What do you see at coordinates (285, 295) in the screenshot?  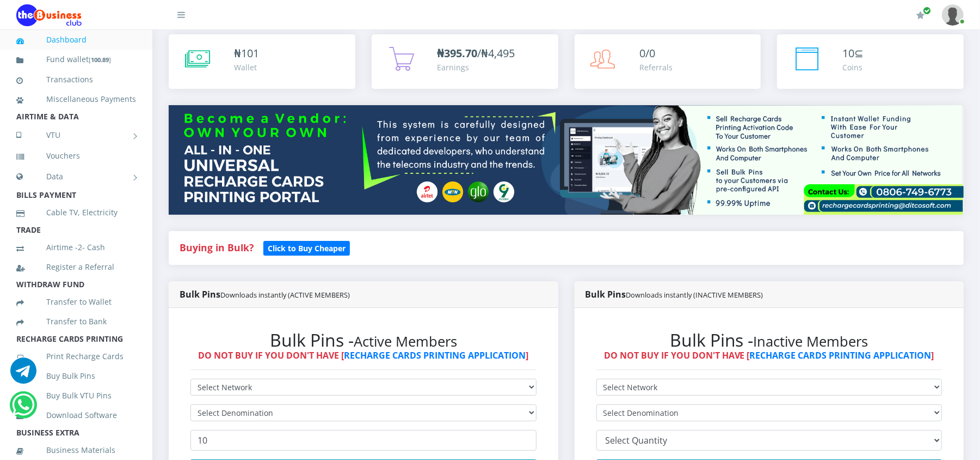 I see `small: Downloads instantly (ACTIVE MEMBERS)` at bounding box center [285, 295].